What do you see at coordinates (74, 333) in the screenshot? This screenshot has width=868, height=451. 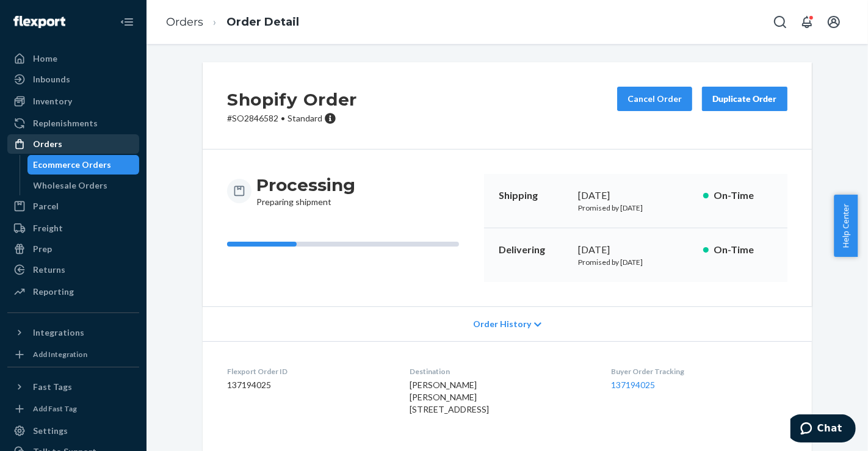 I see `button: Integrations` at bounding box center [74, 333].